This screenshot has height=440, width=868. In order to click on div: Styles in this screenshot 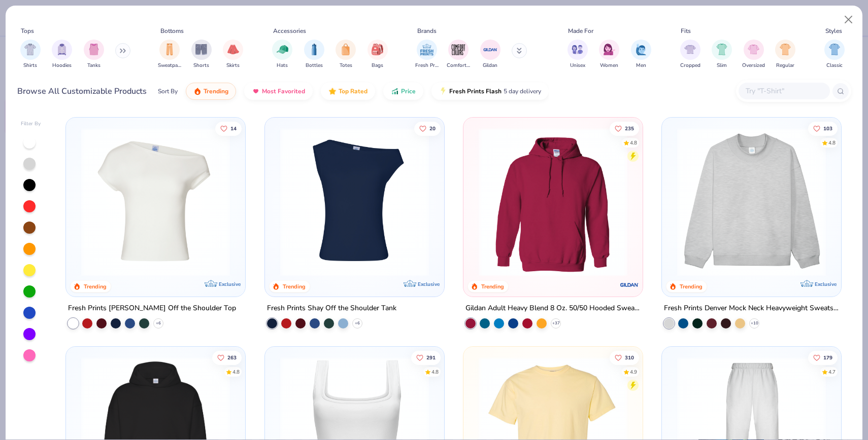, I will do `click(833, 31)`.